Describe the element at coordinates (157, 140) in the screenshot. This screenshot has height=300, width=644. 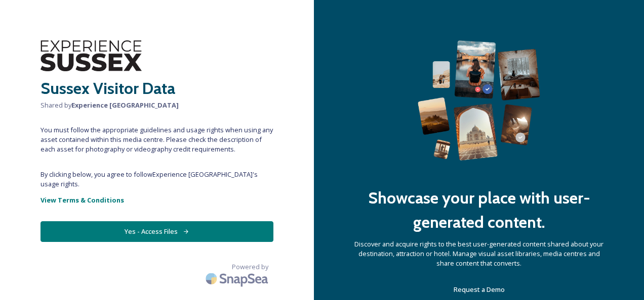
I see `span: You must follow the appropriate guidelines and usage rights when using any asset contained within...` at that location.